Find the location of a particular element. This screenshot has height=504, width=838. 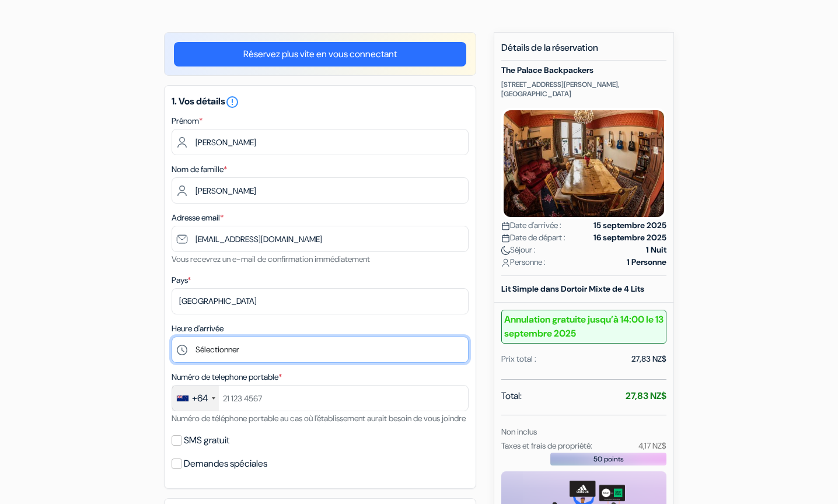

div: Prix total : is located at coordinates (519, 359).